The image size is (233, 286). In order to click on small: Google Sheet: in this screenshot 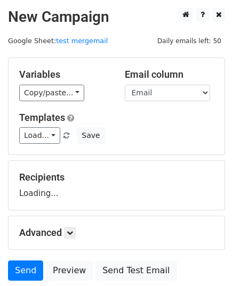, I will do `click(57, 40)`.